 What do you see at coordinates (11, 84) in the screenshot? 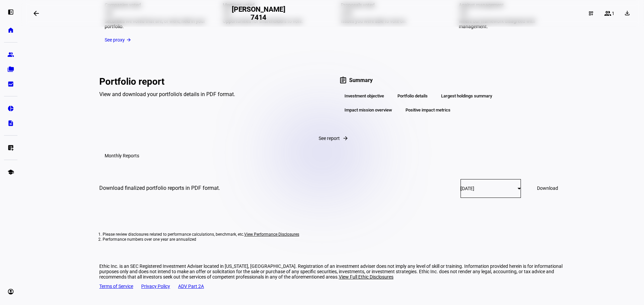
I see `a: bid_landscape` at bounding box center [11, 84].